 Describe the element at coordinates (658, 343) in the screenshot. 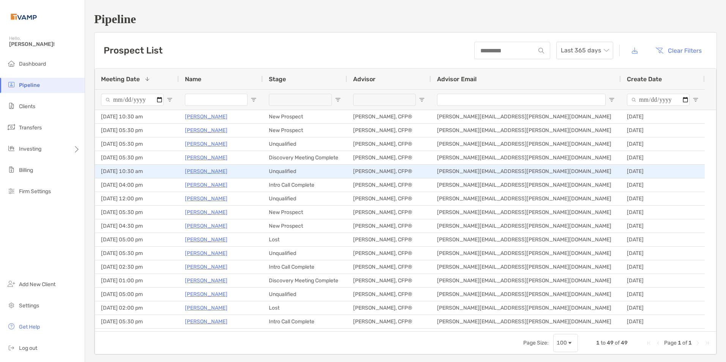

I see `div: Previous Page` at that location.